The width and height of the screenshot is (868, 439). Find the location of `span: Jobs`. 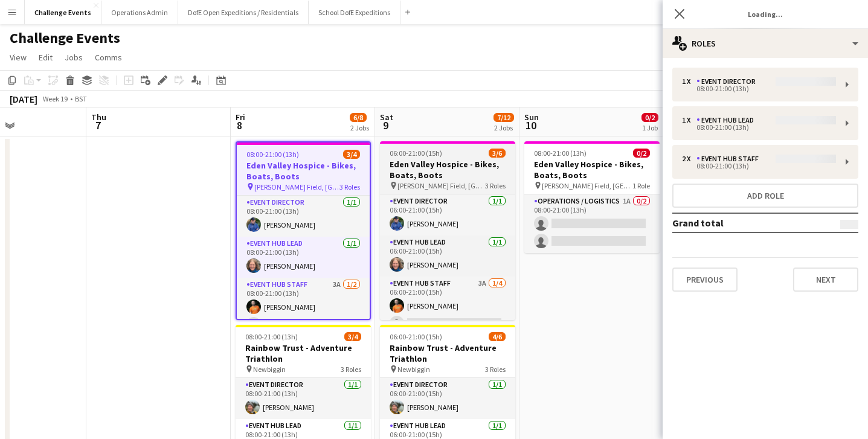

span: Jobs is located at coordinates (74, 57).